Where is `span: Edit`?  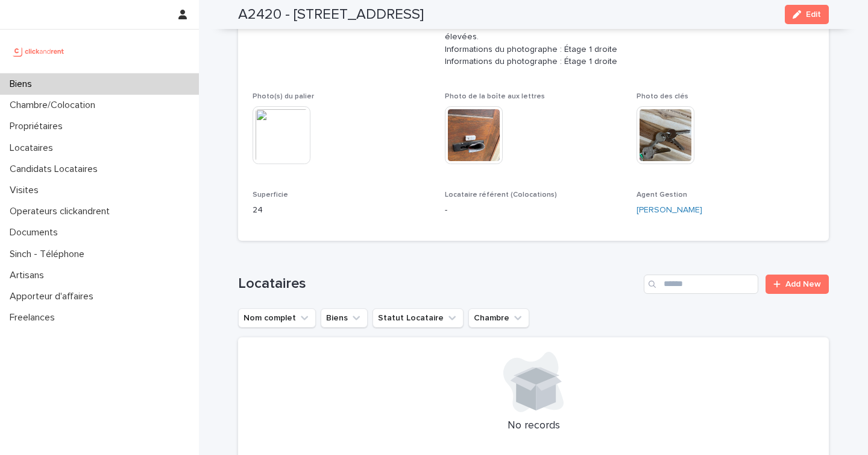 span: Edit is located at coordinates (814, 15).